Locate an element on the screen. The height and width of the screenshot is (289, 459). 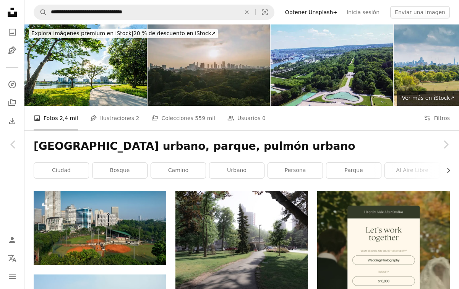
a: Colecciones 559 mil is located at coordinates (183, 118).